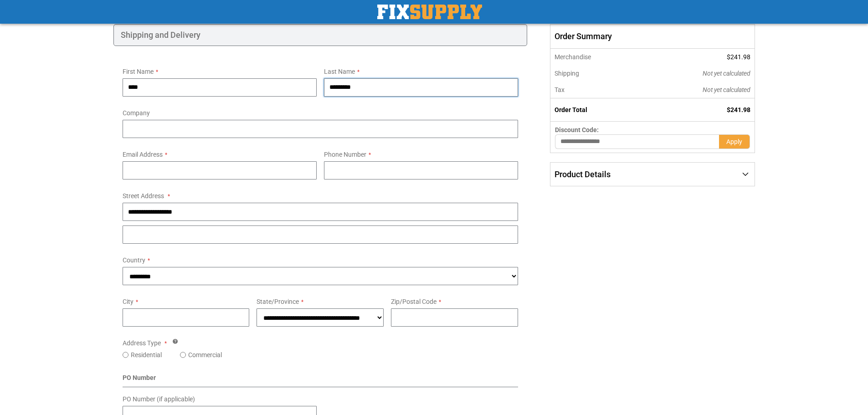  What do you see at coordinates (320, 380) in the screenshot?
I see `div: PO Number` at bounding box center [320, 380].